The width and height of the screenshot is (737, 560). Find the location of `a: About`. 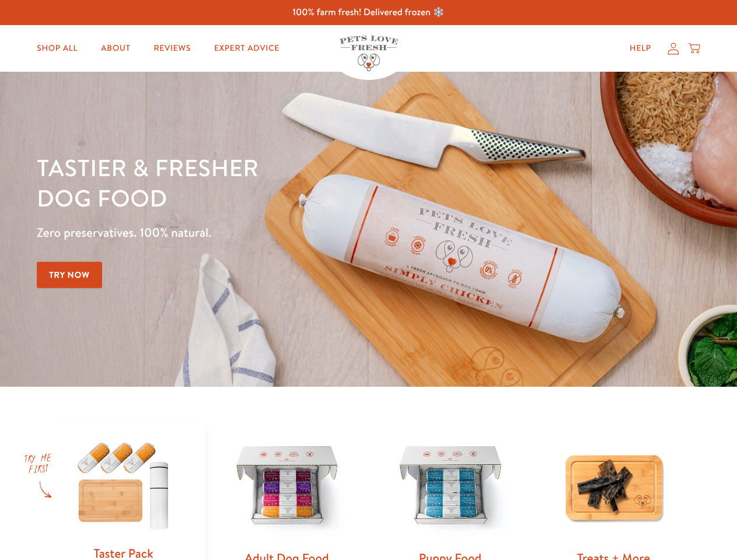

a: About is located at coordinates (115, 48).